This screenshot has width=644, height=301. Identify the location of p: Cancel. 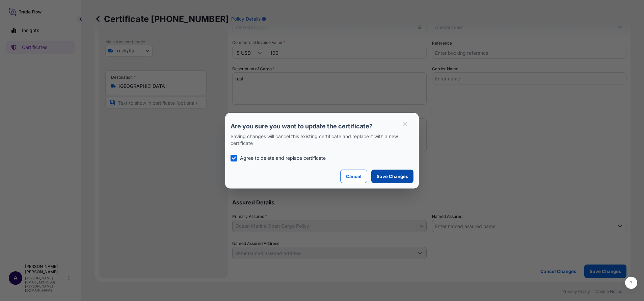
(354, 176).